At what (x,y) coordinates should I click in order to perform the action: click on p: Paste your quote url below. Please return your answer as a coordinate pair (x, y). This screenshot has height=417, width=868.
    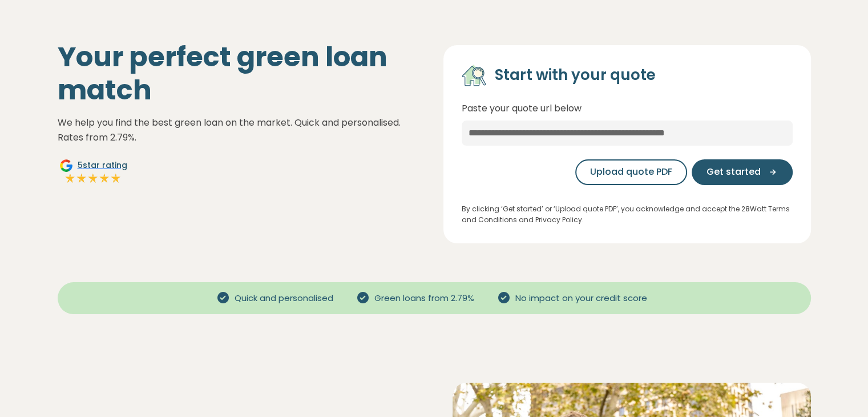
    Looking at the image, I should click on (627, 108).